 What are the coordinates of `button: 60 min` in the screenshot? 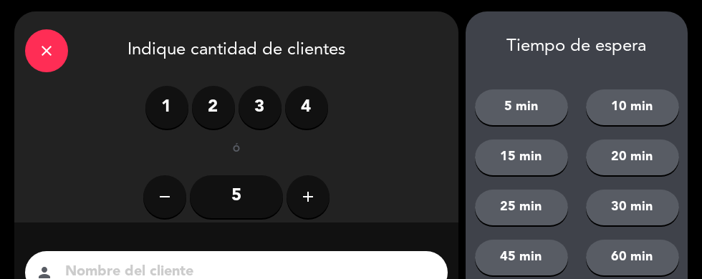 It's located at (632, 258).